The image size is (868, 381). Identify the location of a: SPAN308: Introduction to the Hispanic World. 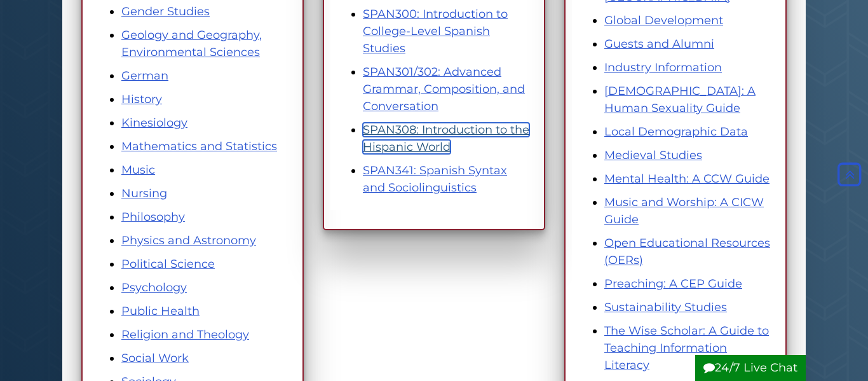
(446, 138).